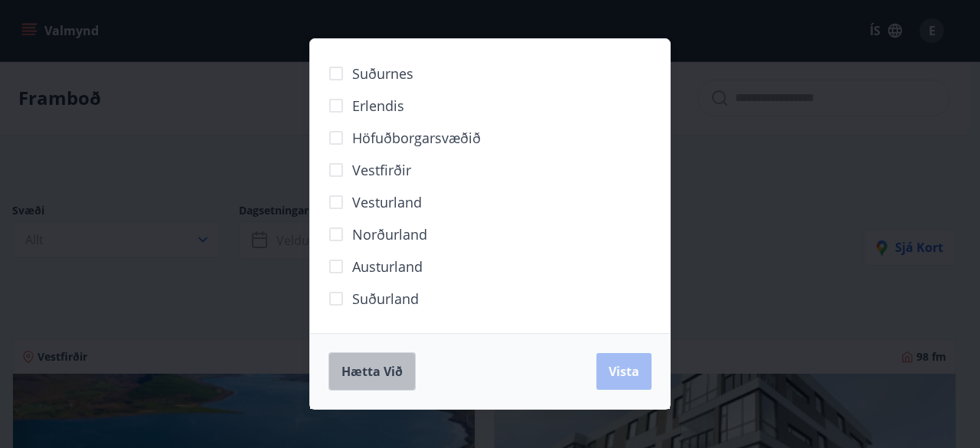  What do you see at coordinates (387, 267) in the screenshot?
I see `span: Austurland` at bounding box center [387, 267].